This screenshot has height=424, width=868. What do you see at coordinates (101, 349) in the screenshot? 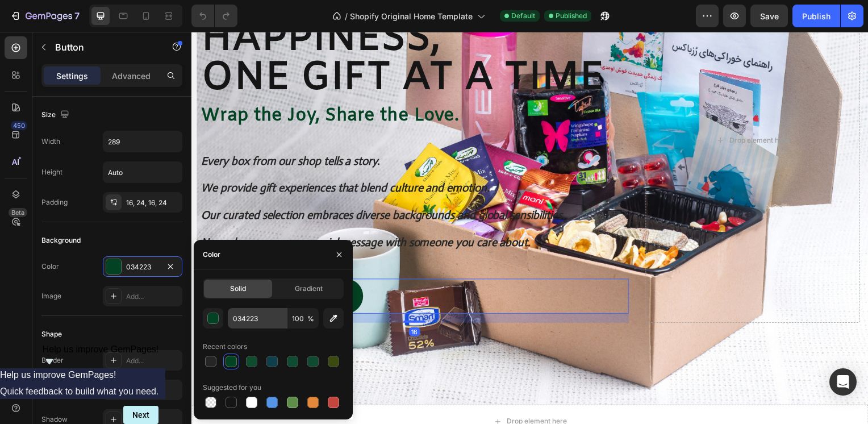
I see `span: Help us improve GemPages!` at bounding box center [101, 349].